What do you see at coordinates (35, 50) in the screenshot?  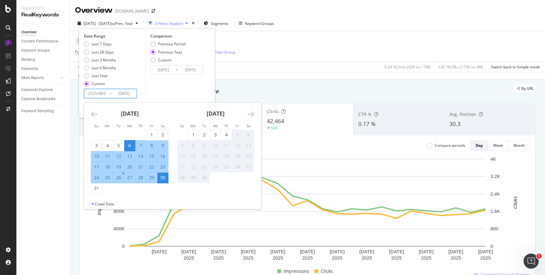 I see `div: Keyword Groups` at bounding box center [35, 50].